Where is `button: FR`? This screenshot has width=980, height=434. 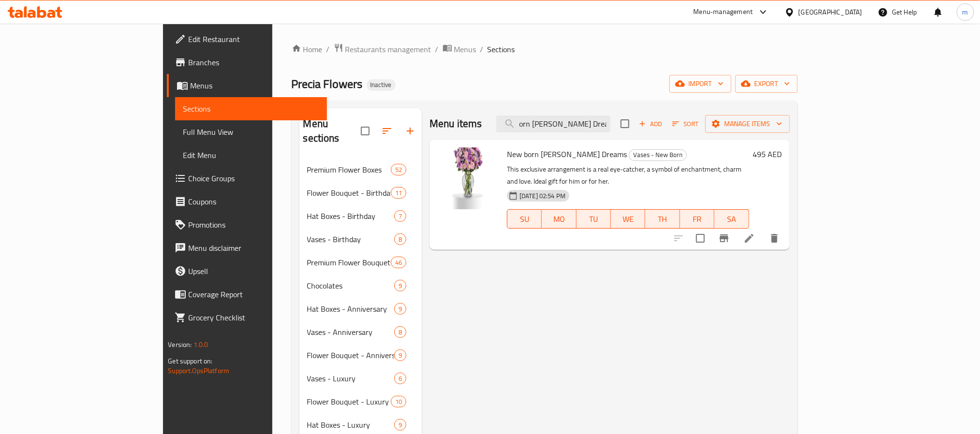 button: FR is located at coordinates (697, 219).